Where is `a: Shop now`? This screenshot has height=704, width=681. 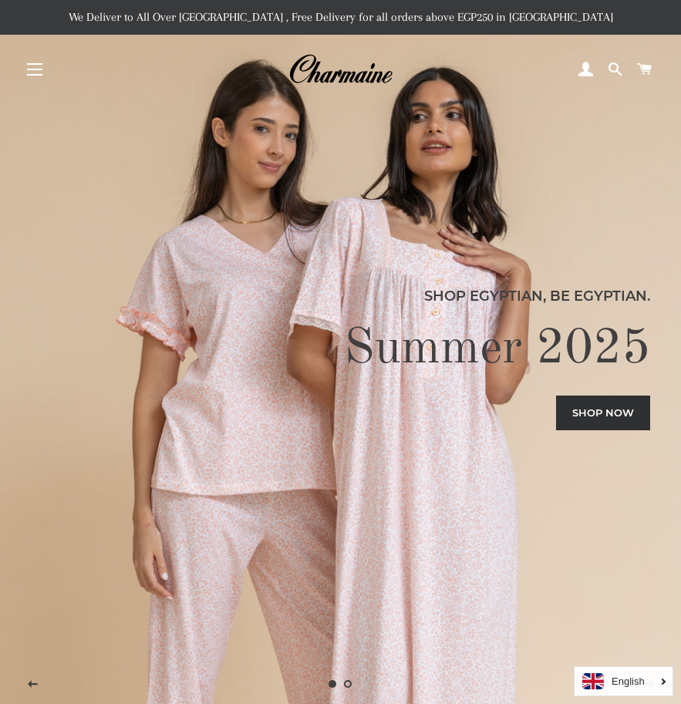 a: Shop now is located at coordinates (603, 413).